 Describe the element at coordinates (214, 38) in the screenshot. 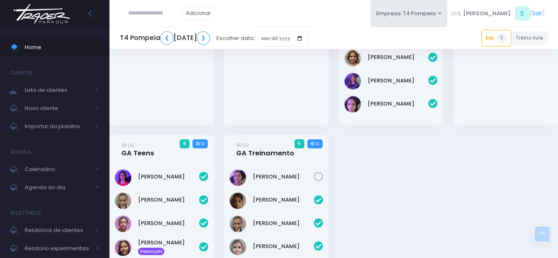

I see `div: Escolher data:` at that location.